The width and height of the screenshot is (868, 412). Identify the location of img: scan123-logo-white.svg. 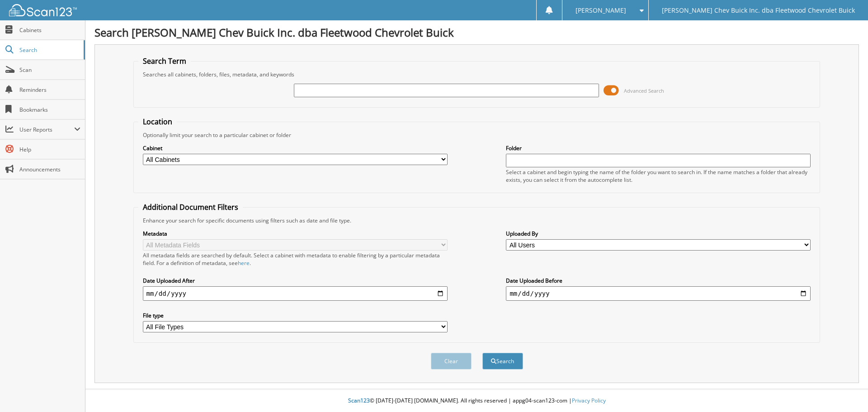
(43, 10).